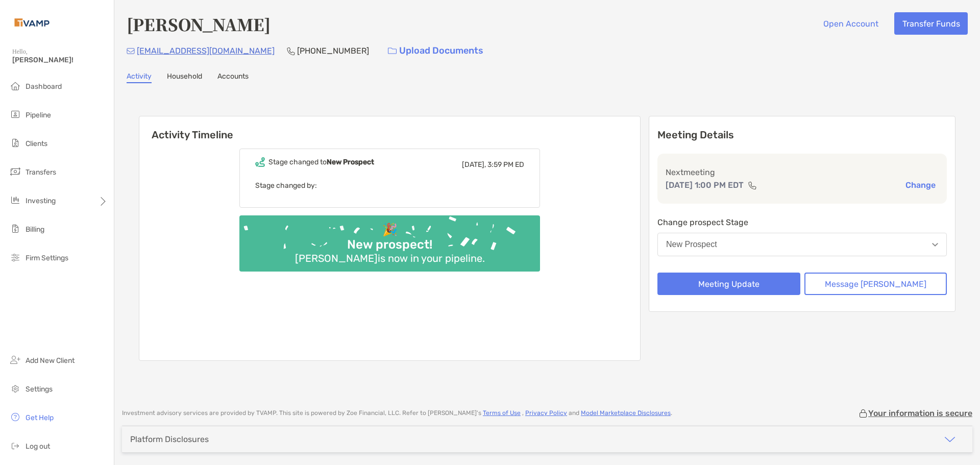  I want to click on span: Pipeline, so click(38, 115).